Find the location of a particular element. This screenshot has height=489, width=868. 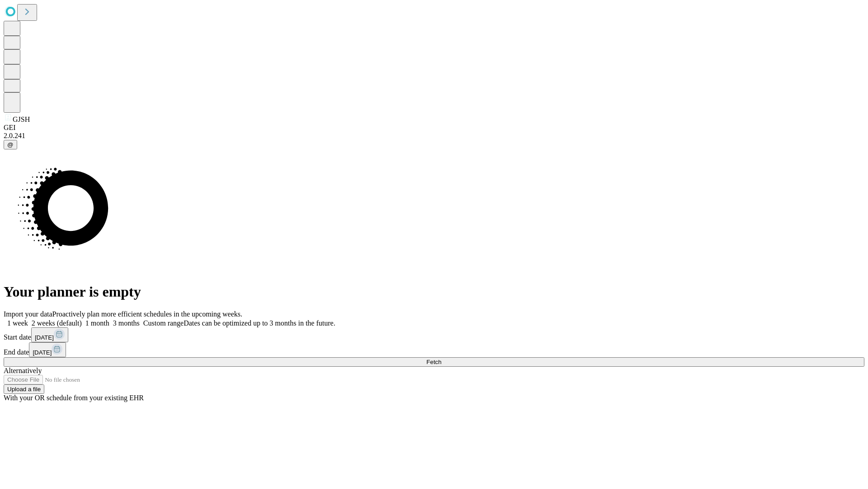

div: Start date is located at coordinates (434, 334).